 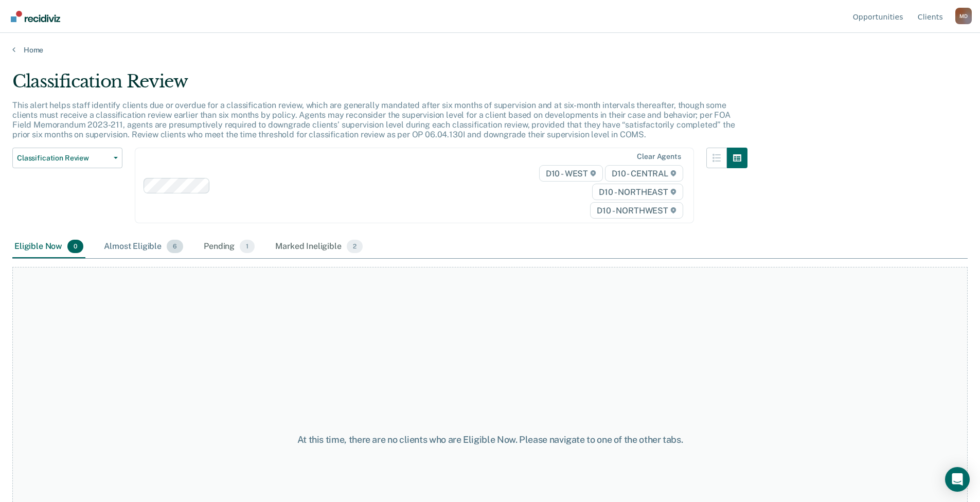 What do you see at coordinates (247, 246) in the screenshot?
I see `span: 1` at bounding box center [247, 246].